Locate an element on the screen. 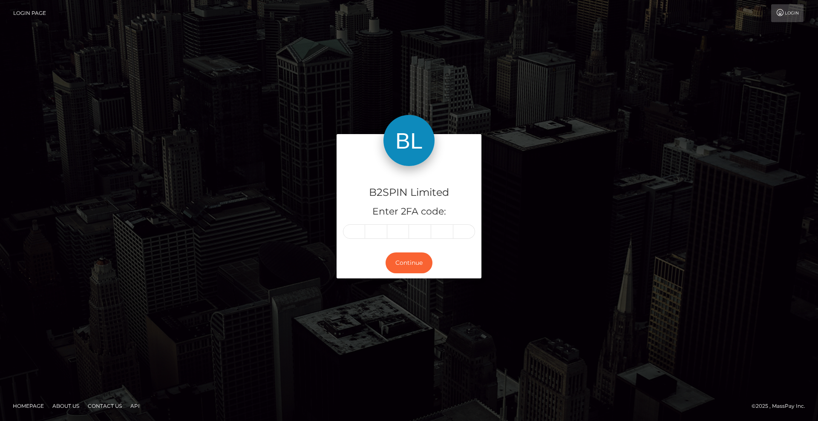 The width and height of the screenshot is (818, 421). a: About Us is located at coordinates (66, 406).